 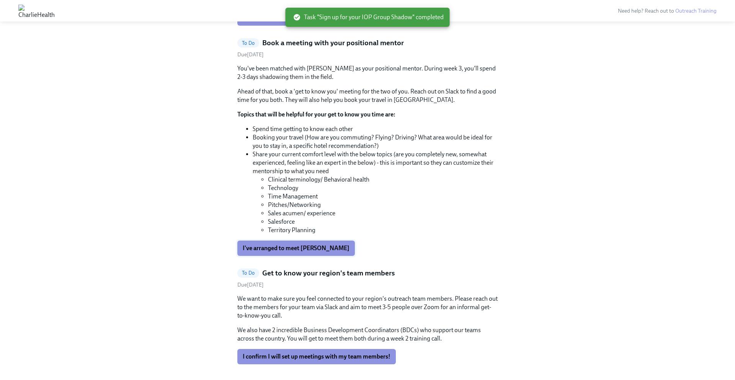 What do you see at coordinates (383, 205) in the screenshot?
I see `li: Pitches/Networking` at bounding box center [383, 205].